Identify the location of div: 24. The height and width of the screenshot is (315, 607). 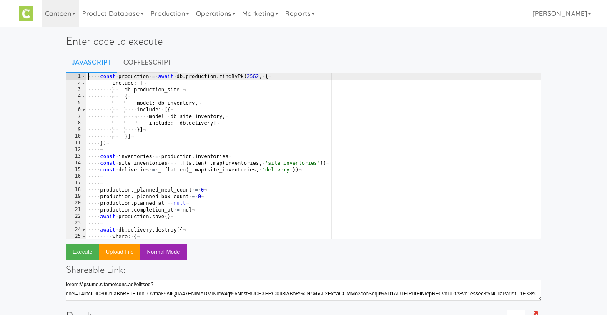
(76, 230).